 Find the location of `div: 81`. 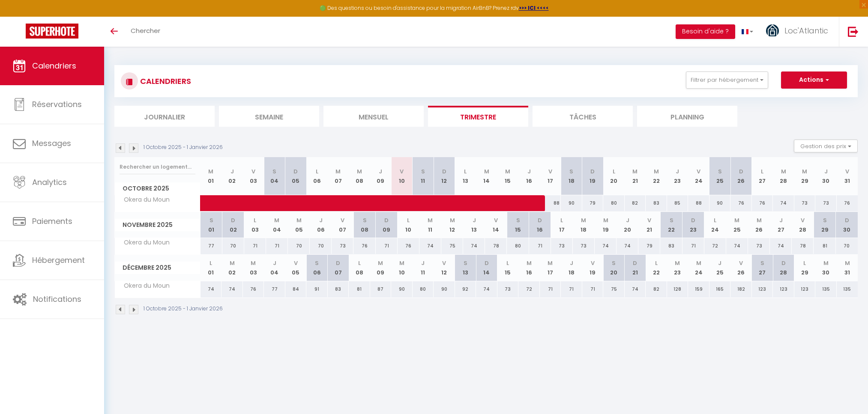

div: 81 is located at coordinates (825, 246).